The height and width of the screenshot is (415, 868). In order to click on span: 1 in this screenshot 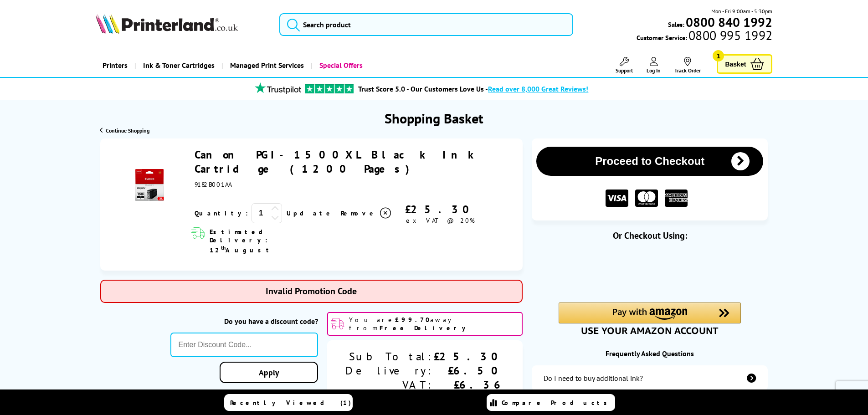, I will do `click(718, 56)`.